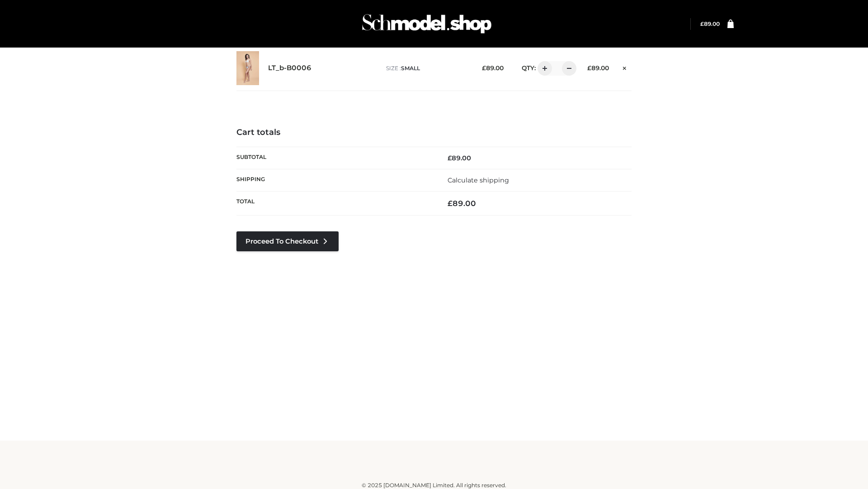  I want to click on th: Subtotal, so click(335, 157).